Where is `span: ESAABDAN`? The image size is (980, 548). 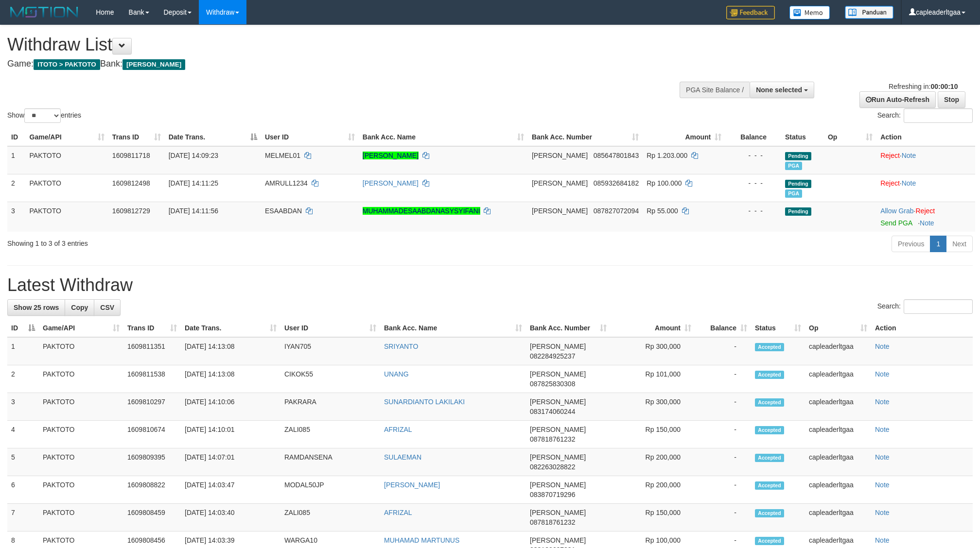 span: ESAABDAN is located at coordinates (283, 210).